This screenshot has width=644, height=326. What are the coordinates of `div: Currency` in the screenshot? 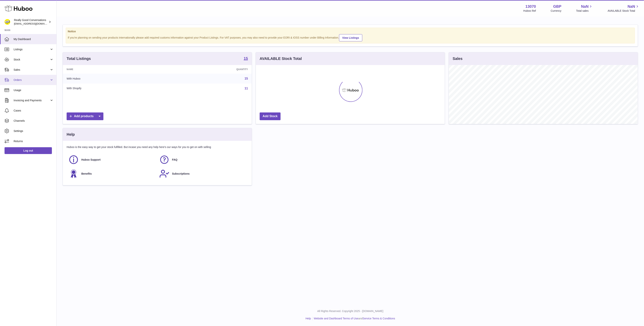 It's located at (556, 11).